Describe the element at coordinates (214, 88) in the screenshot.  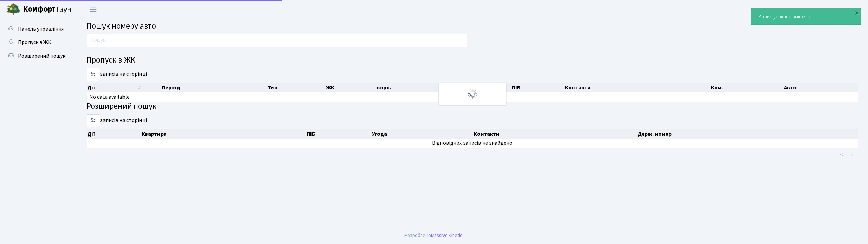
I see `th: Період` at that location.